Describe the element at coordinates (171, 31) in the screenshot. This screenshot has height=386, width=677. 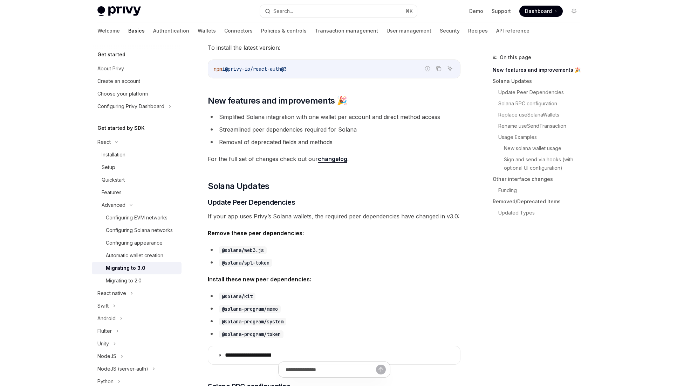
I see `a: Authentication` at that location.